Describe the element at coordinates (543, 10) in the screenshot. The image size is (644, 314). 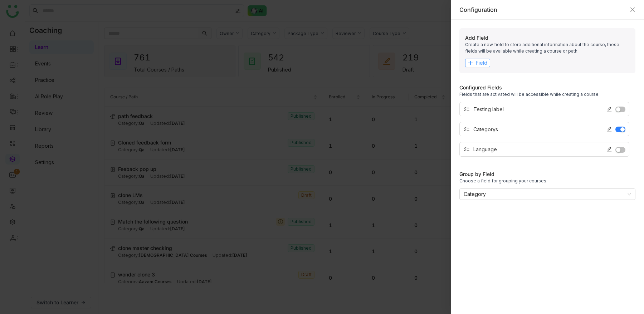
I see `div: Configuration` at that location.